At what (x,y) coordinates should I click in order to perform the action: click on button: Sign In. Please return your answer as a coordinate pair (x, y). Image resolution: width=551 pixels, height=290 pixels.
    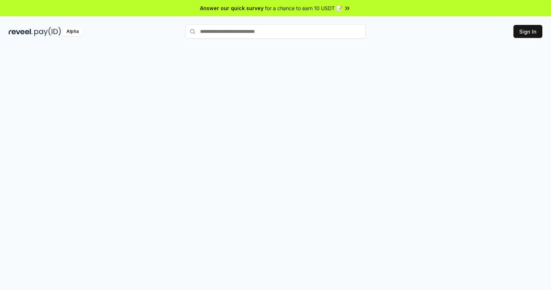
    Looking at the image, I should click on (528, 31).